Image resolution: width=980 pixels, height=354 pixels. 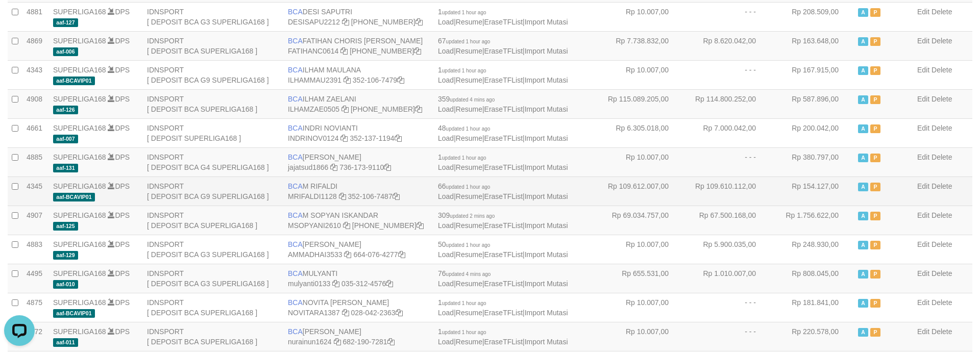 What do you see at coordinates (213, 336) in the screenshot?
I see `td: IDNSPORT [ DEPOSIT BCA SUPERLIGA168 ]` at bounding box center [213, 336].